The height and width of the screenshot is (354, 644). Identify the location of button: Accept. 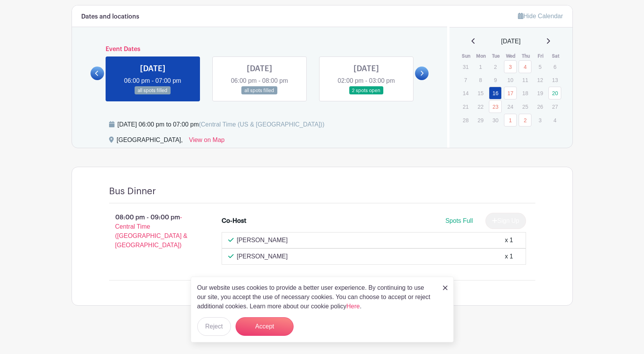
(265, 327).